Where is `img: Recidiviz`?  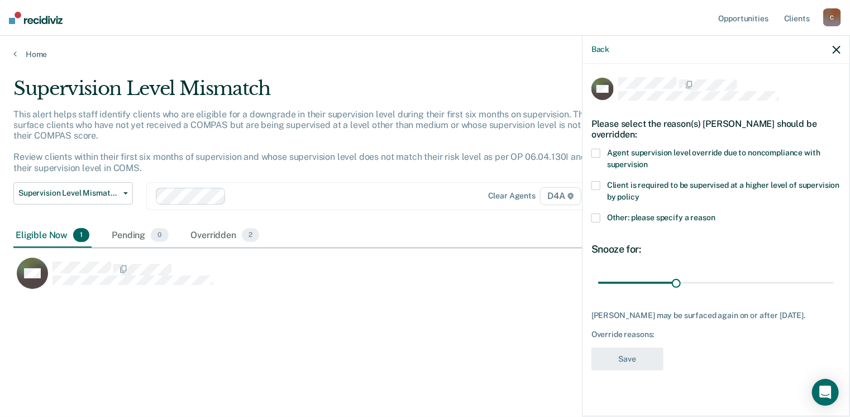
img: Recidiviz is located at coordinates (36, 18).